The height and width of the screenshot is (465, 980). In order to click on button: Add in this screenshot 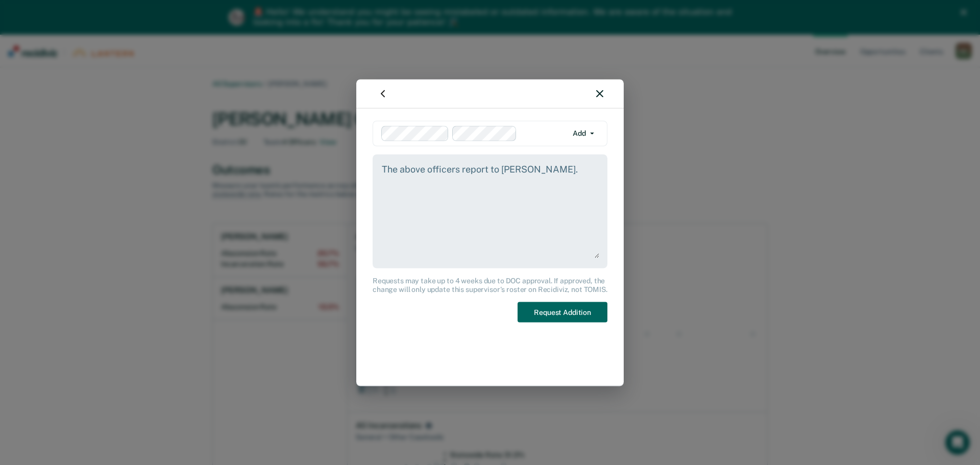, I will do `click(583, 133)`.